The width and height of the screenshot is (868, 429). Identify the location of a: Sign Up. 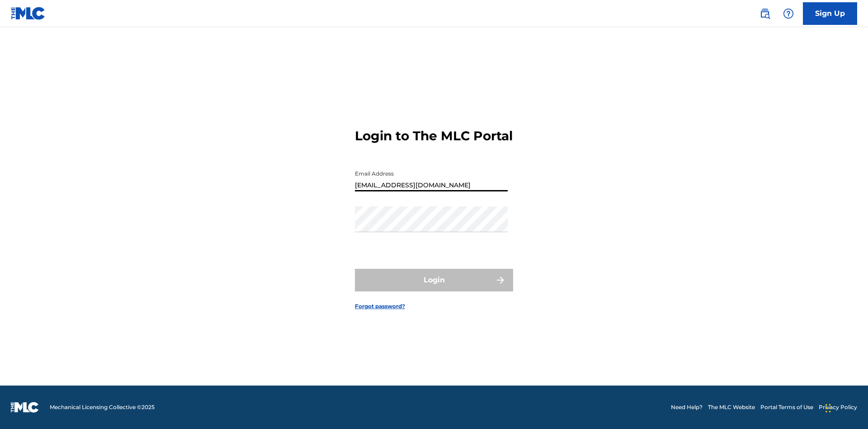
(830, 14).